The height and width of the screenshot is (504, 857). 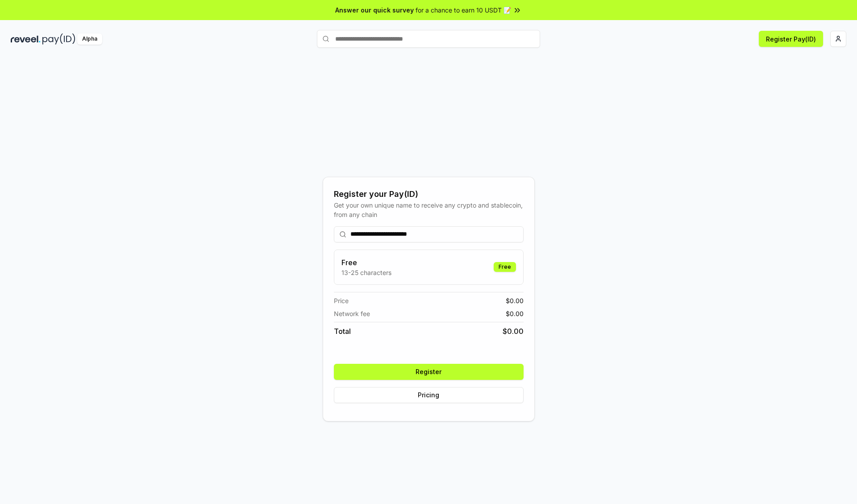 I want to click on button: Register, so click(x=429, y=372).